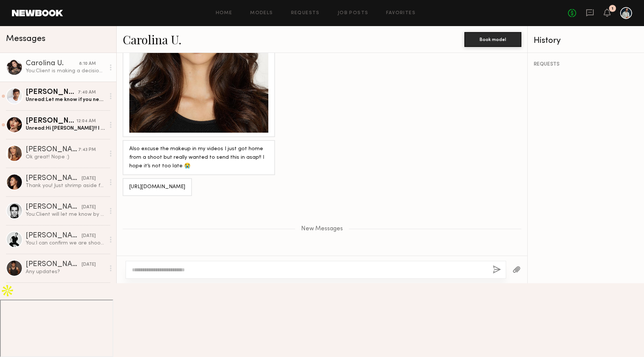 The height and width of the screenshot is (357, 644). I want to click on a: Carolina U., so click(152, 40).